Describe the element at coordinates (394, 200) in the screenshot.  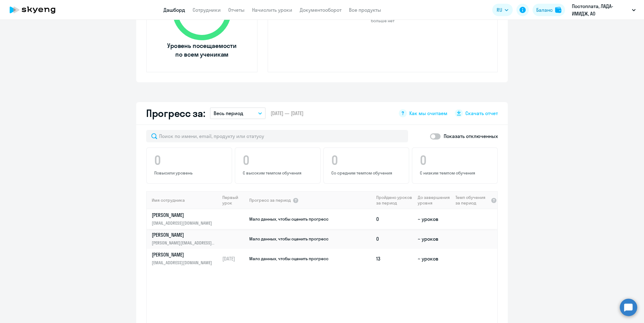
I see `th: Пройдено уроков за период` at that location.